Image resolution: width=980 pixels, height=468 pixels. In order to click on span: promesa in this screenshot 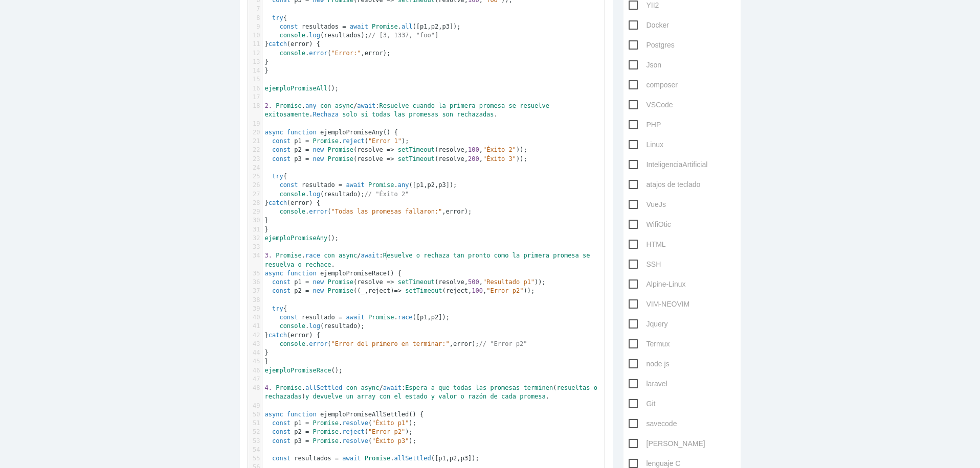, I will do `click(566, 256)`.